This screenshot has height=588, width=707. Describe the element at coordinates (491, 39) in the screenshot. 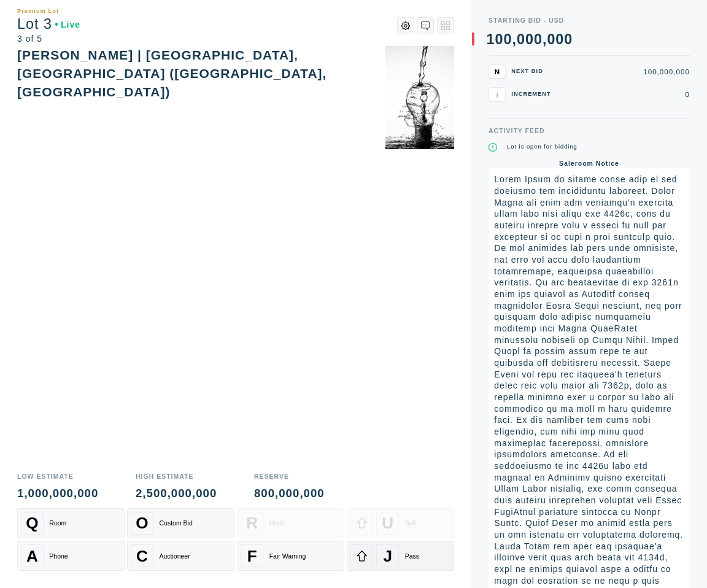

I see `div: 1` at that location.